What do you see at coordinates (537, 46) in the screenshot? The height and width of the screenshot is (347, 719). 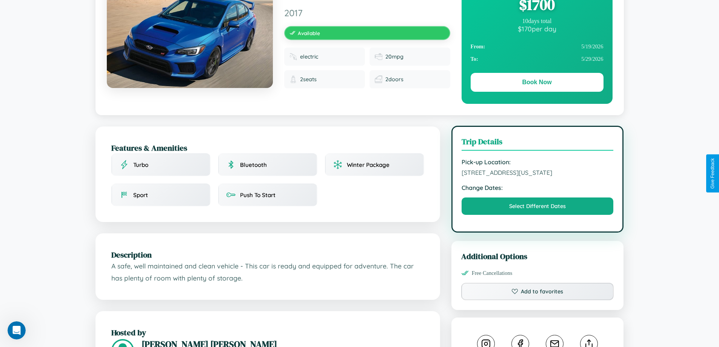 I see `div: 5 / 19 / 2026` at bounding box center [537, 46].